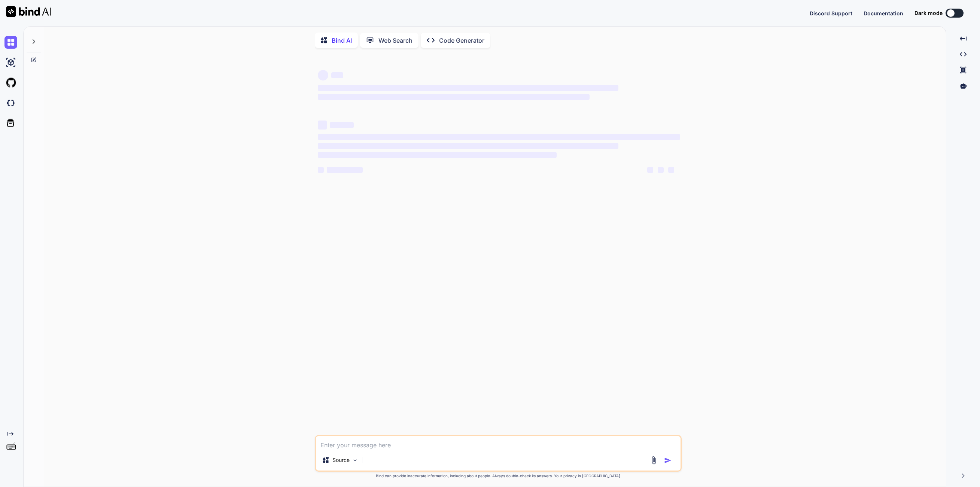  What do you see at coordinates (831, 13) in the screenshot?
I see `span: Discord Support` at bounding box center [831, 13].